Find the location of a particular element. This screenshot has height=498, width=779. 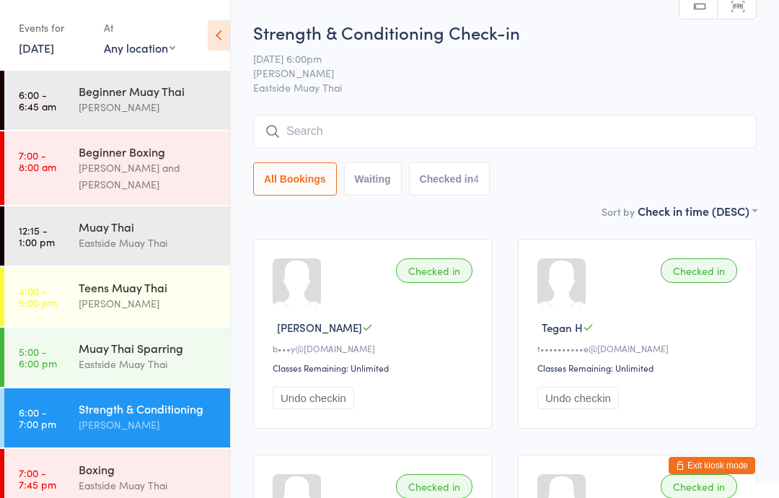

div: Teens Muay Thai is located at coordinates (148, 287).